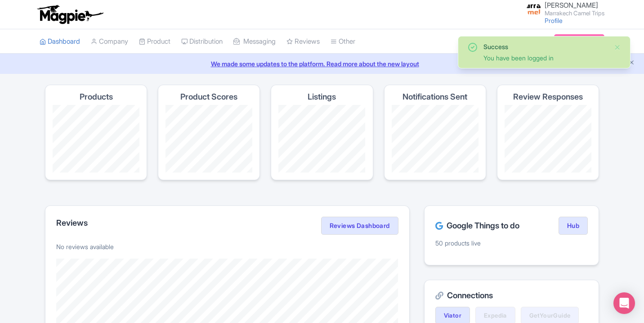 The height and width of the screenshot is (323, 644). What do you see at coordinates (227, 246) in the screenshot?
I see `p: No reviews available` at bounding box center [227, 246].